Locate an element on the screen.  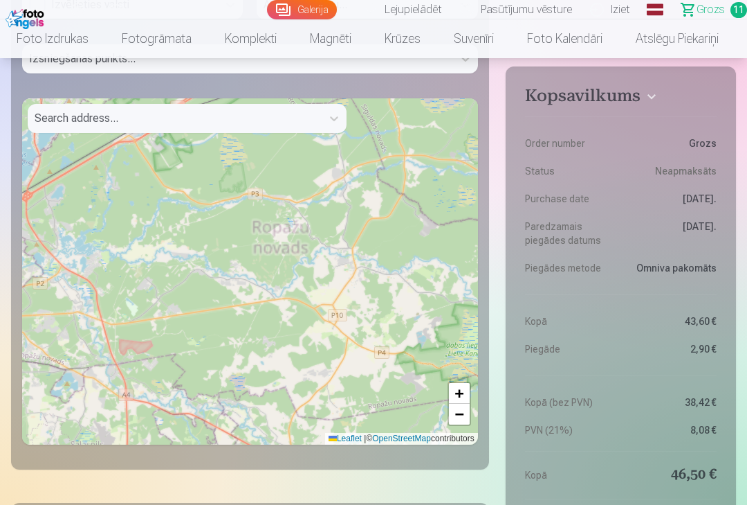
span: Neapmaksāts is located at coordinates (686, 171).